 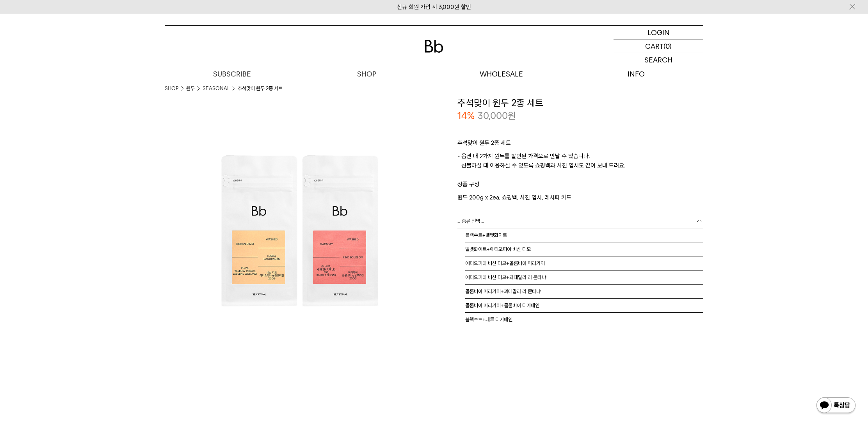 I want to click on p: - 옵션 내 2가지 원두를 할인된 가격으로 만날 수 있습니다. - 선물하실 때 이용하실 수 있도록 쇼핑백과 사진 엽서도 같이 보내 드려요., so click(x=581, y=165).